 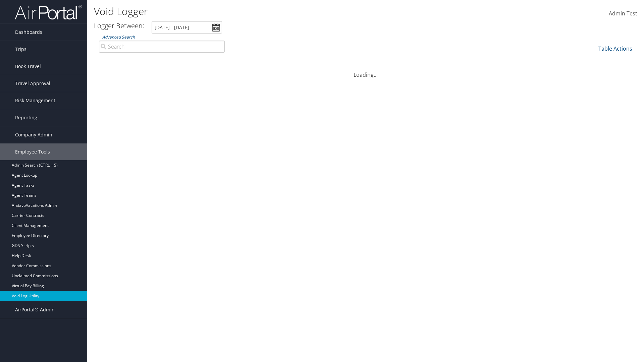 I want to click on input: Advanced Search, so click(x=162, y=47).